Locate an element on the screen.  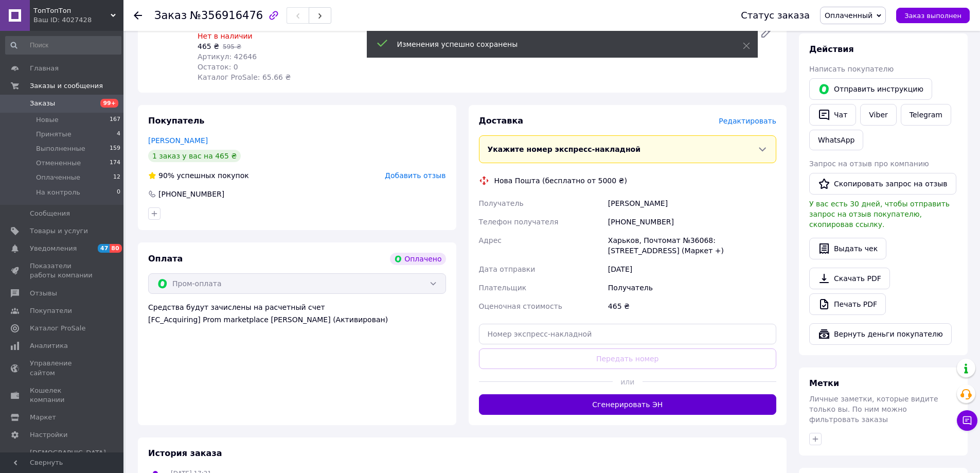
span: Метки is located at coordinates (825, 383).